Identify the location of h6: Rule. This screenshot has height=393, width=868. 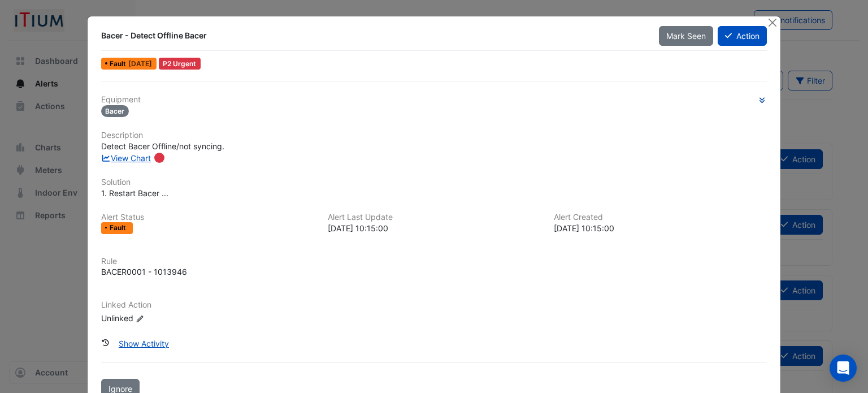
(434, 261).